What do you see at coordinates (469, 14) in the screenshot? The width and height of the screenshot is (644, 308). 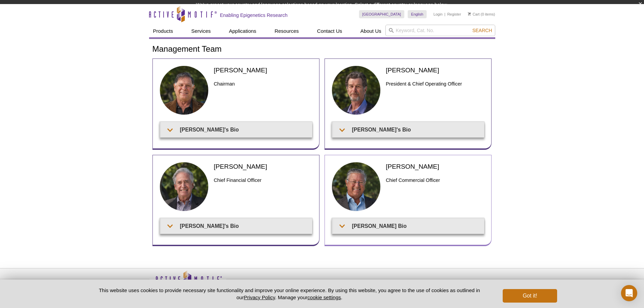 I see `img: Your Cart` at bounding box center [469, 14].